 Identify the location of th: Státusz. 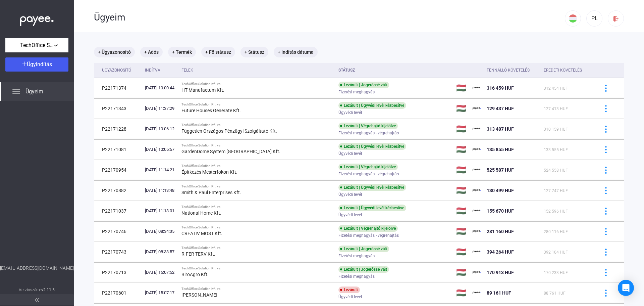
(395, 70).